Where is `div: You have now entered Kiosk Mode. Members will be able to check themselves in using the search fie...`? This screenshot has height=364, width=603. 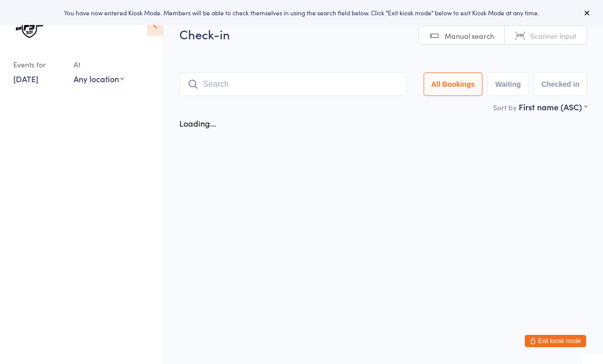 div: You have now entered Kiosk Mode. Members will be able to check themselves in using the search fie... is located at coordinates (301, 12).